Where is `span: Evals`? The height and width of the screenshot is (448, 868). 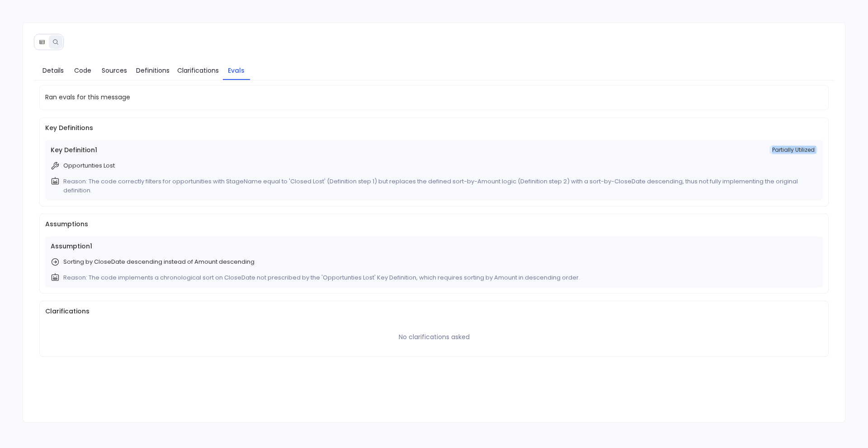 span: Evals is located at coordinates (236, 70).